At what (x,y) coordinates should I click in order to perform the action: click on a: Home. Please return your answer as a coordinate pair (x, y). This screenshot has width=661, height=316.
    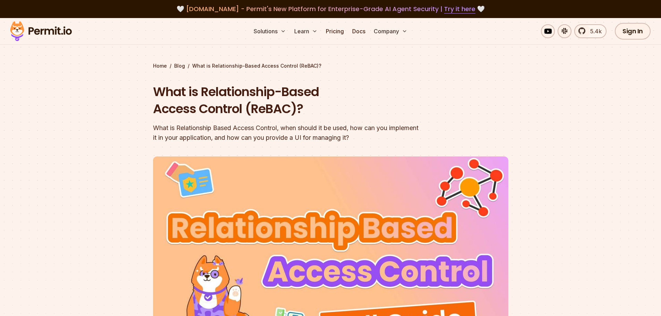
    Looking at the image, I should click on (160, 66).